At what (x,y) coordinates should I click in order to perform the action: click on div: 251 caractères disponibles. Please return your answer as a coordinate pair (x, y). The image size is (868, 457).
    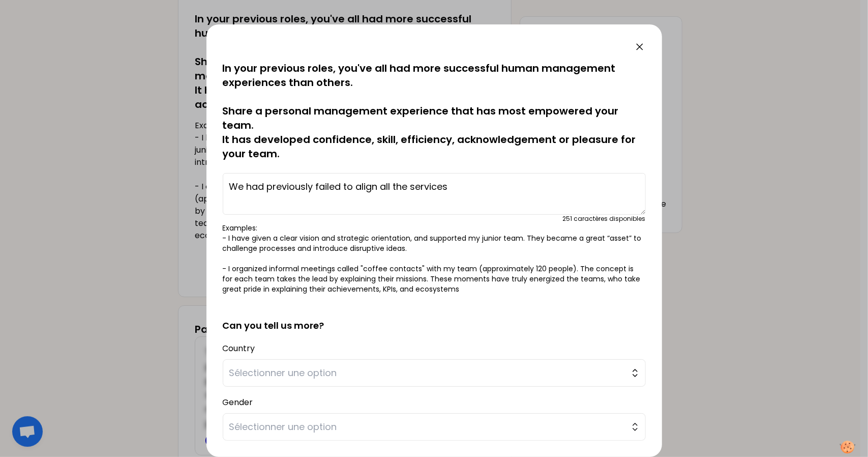
    Looking at the image, I should click on (604, 219).